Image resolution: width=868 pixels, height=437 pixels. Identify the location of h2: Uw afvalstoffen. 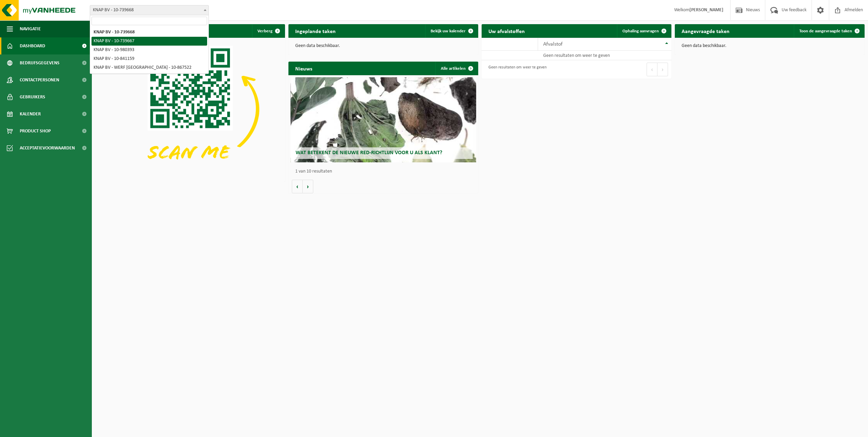
(507, 31).